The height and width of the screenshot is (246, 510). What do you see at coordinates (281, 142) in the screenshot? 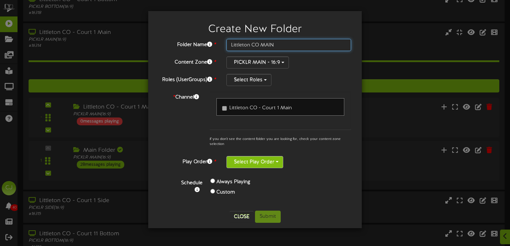
I see `p: if you don't see the content folder you are looking for, check your content zone selection` at bounding box center [281, 142].